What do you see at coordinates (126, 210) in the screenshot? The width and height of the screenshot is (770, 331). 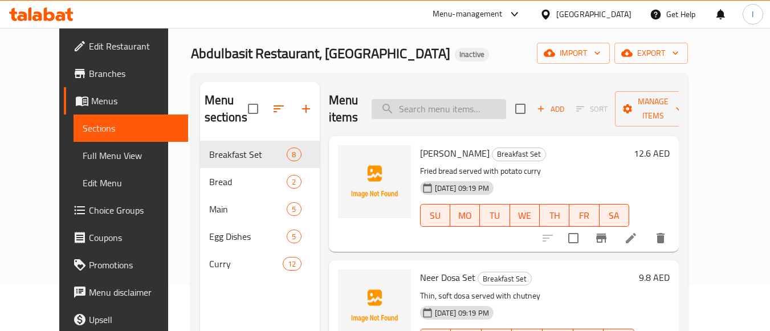 I see `a: Choice Groups` at bounding box center [126, 210].